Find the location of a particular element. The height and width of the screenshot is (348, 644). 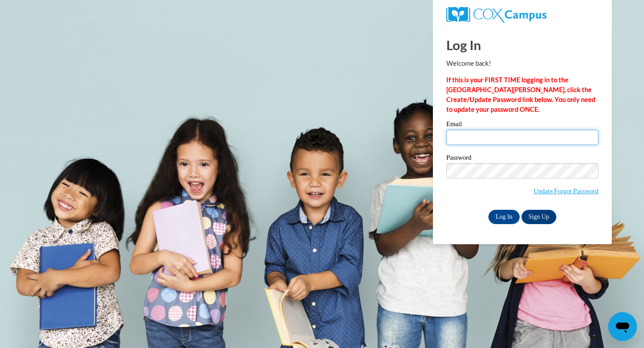

a: Sign Up is located at coordinates (539, 217).